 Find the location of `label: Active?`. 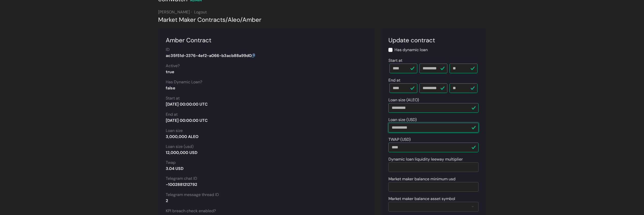

label: Active? is located at coordinates (173, 66).